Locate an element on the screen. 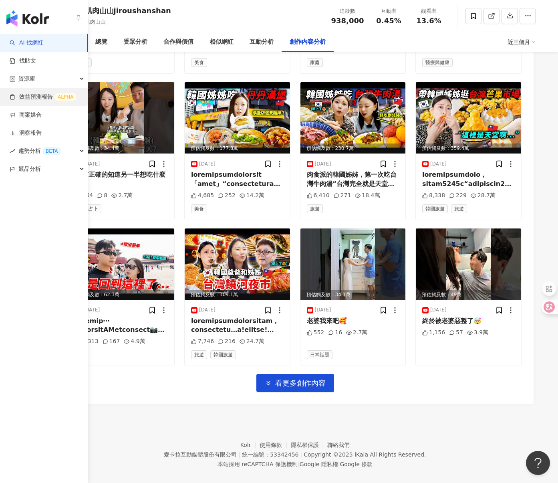  div: 近三個月 is located at coordinates (522, 42).